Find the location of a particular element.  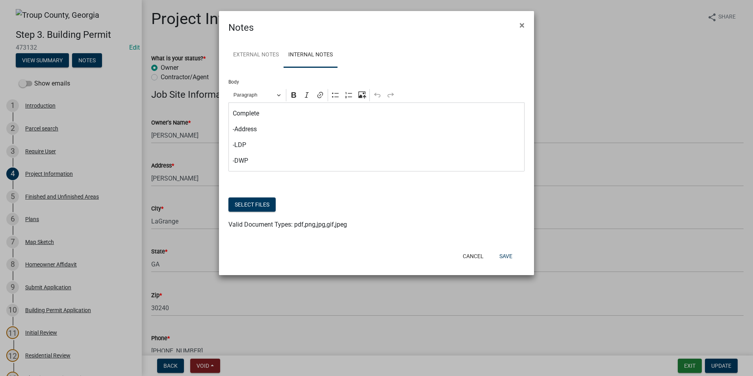

a: External Notes is located at coordinates (256, 55).